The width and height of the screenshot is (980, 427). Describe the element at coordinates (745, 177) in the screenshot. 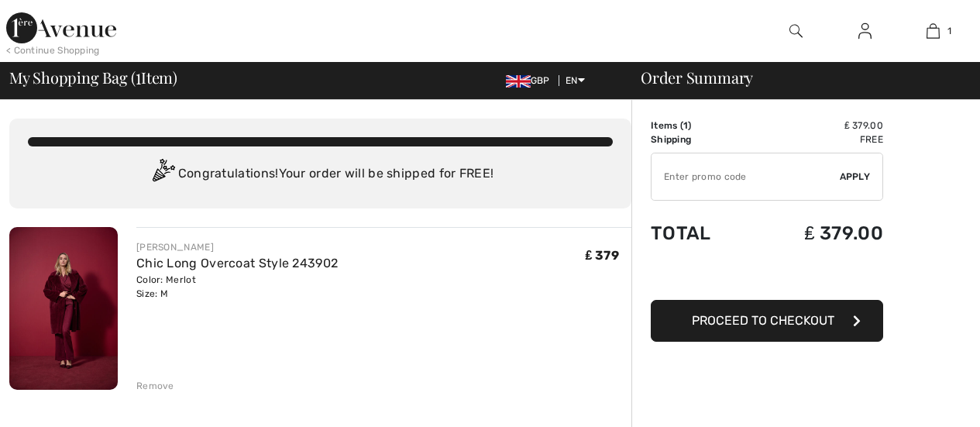

I see `input: Promo code` at that location.